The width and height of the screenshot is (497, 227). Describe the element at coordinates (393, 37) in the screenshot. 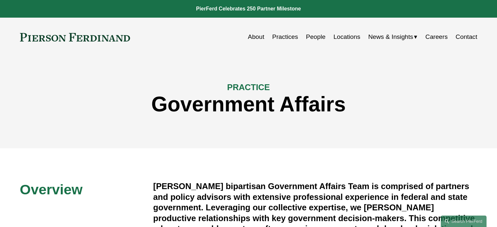

I see `a: folder dropdown` at that location.